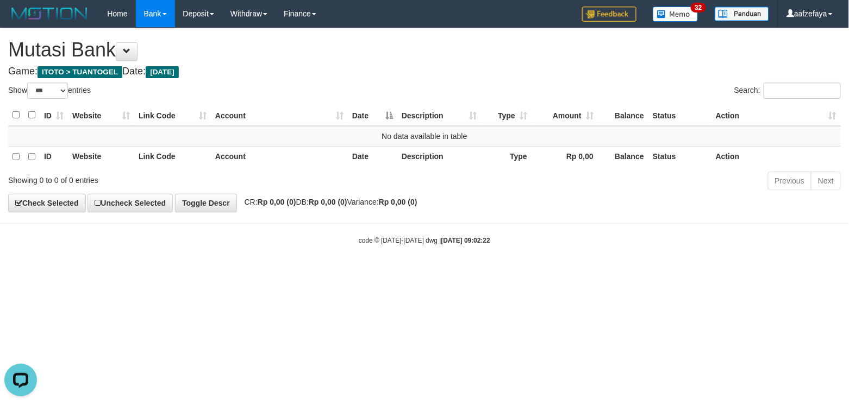 The image size is (849, 405). I want to click on img: MOTION_logo.png, so click(49, 14).